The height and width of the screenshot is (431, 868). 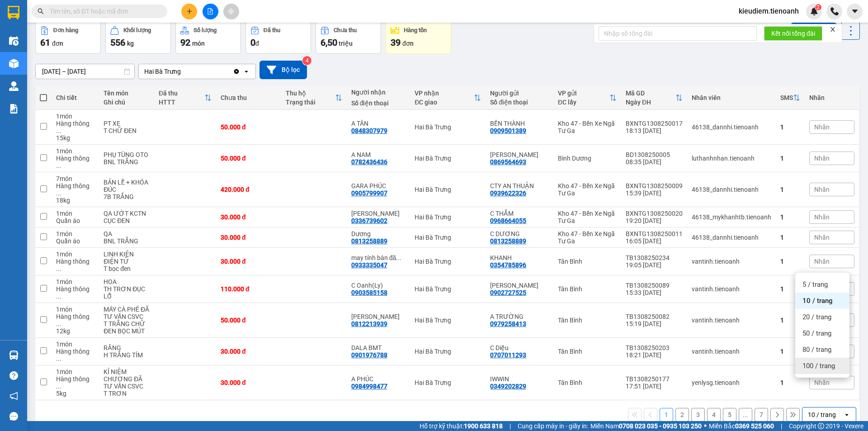 I want to click on span: plus, so click(x=190, y=11).